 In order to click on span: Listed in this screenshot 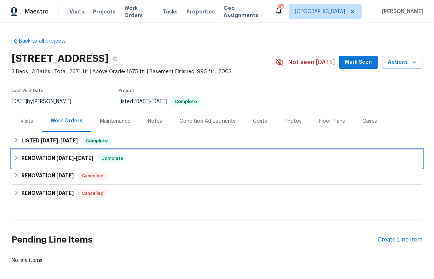, I will do `click(160, 102)`.